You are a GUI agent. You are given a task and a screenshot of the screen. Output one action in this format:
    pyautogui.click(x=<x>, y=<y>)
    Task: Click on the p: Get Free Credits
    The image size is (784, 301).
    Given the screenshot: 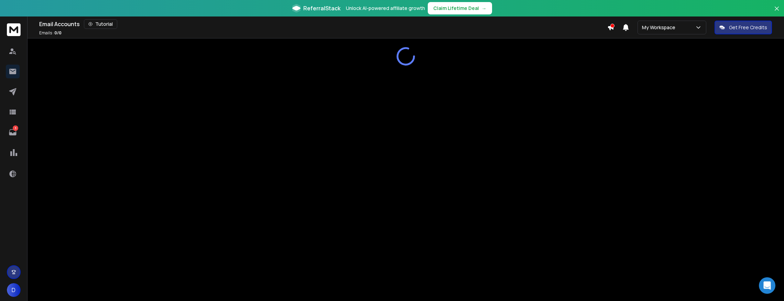 What is the action you would take?
    pyautogui.click(x=748, y=28)
    